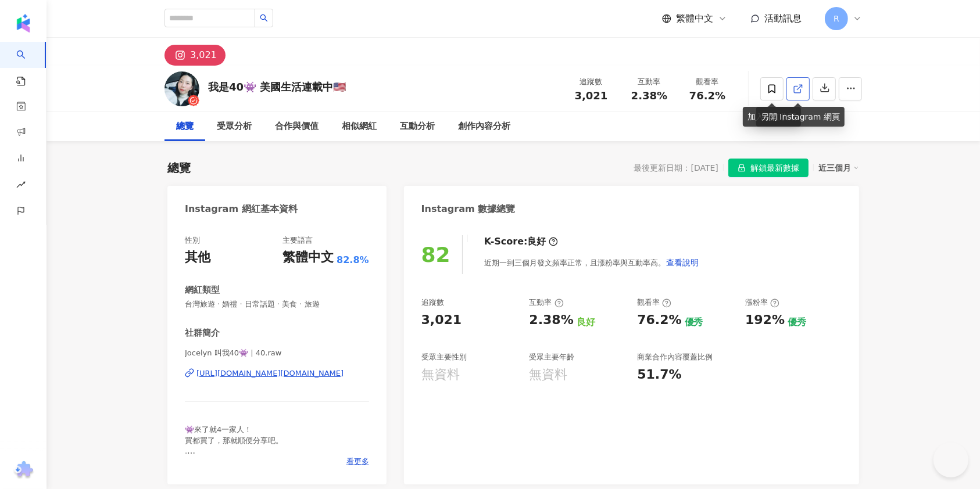  I want to click on div: 近期一到三個月發文頻率正常，且漲粉率與互動率高。, so click(592, 263).